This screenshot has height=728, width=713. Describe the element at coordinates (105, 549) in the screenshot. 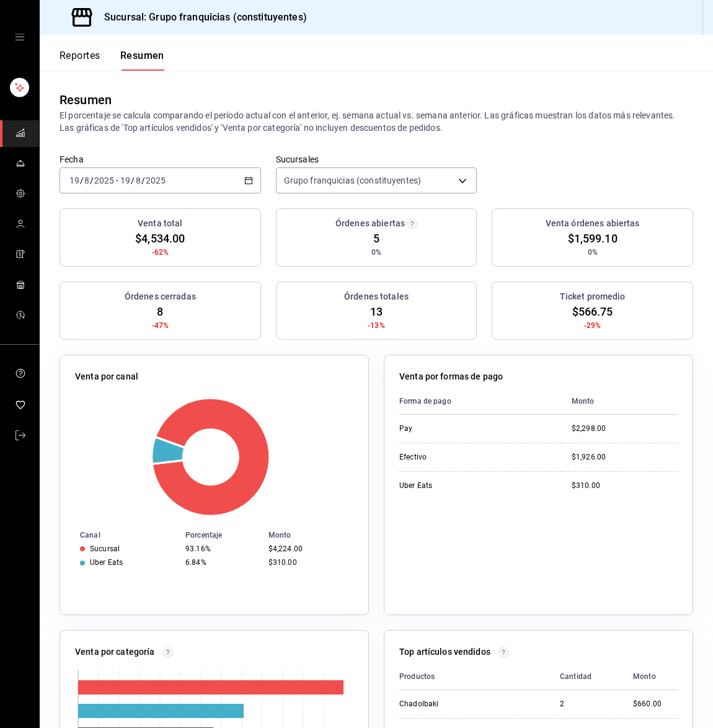

I see `div: Sucursal` at that location.